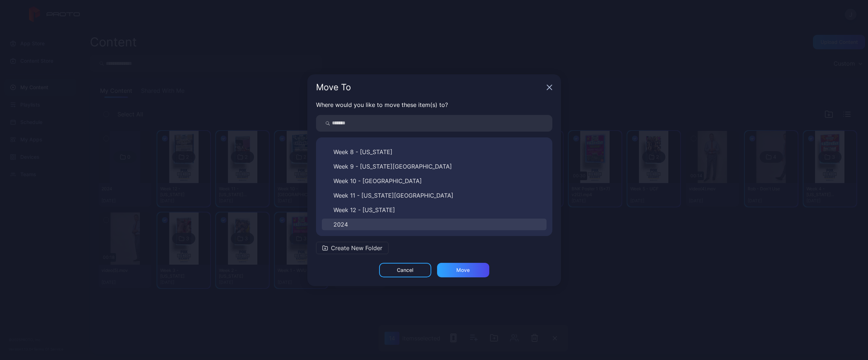  What do you see at coordinates (463, 270) in the screenshot?
I see `button: Move` at bounding box center [463, 270].